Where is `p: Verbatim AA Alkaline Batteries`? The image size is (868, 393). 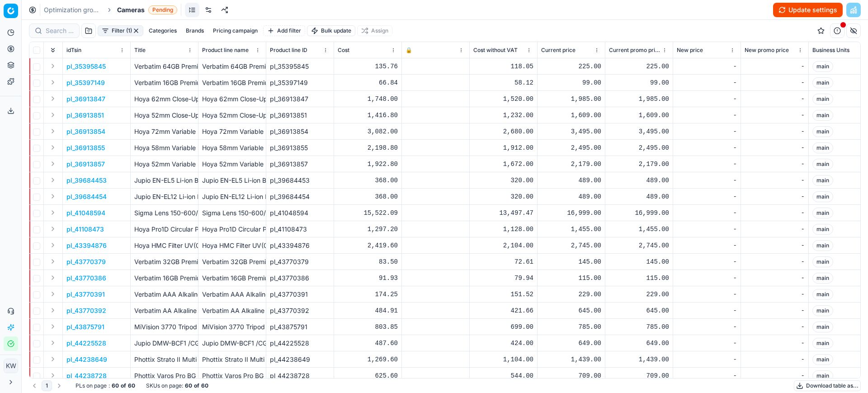 p: Verbatim AA Alkaline Batteries is located at coordinates (164, 311).